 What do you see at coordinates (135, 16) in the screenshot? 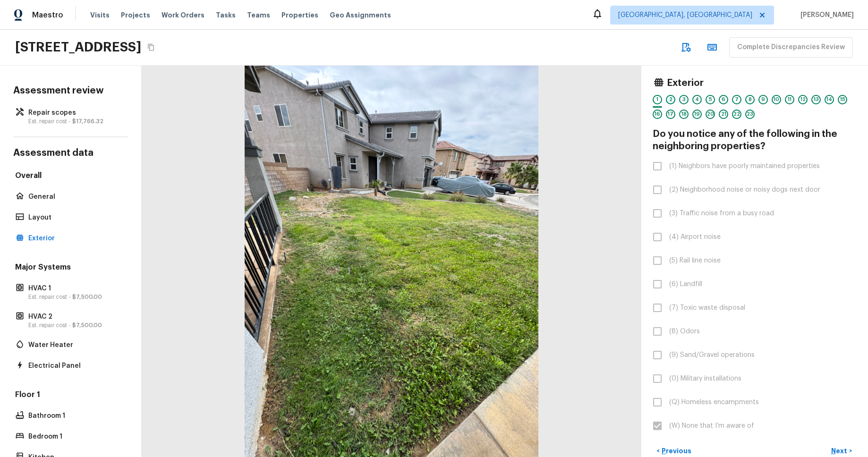
I see `span: Projects` at bounding box center [135, 16].